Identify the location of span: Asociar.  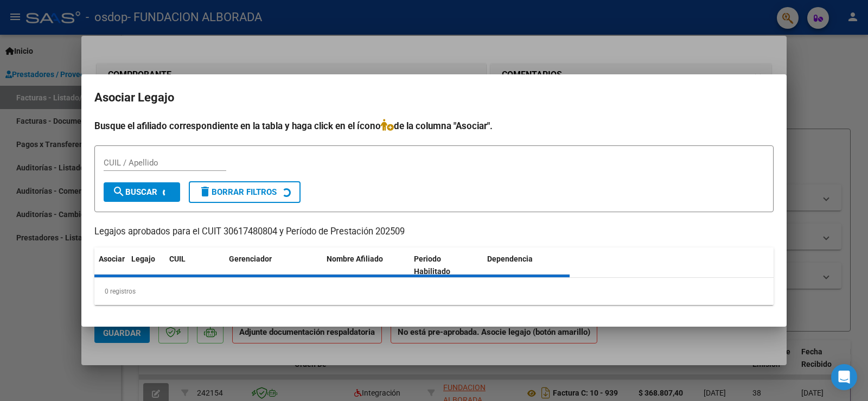
(112, 259).